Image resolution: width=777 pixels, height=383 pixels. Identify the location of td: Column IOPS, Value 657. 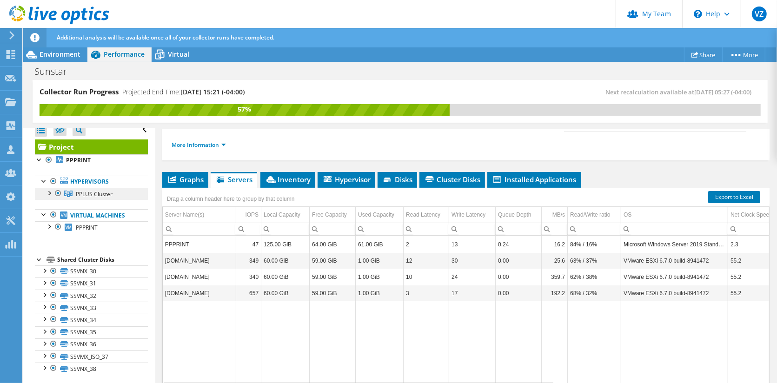
(249, 293).